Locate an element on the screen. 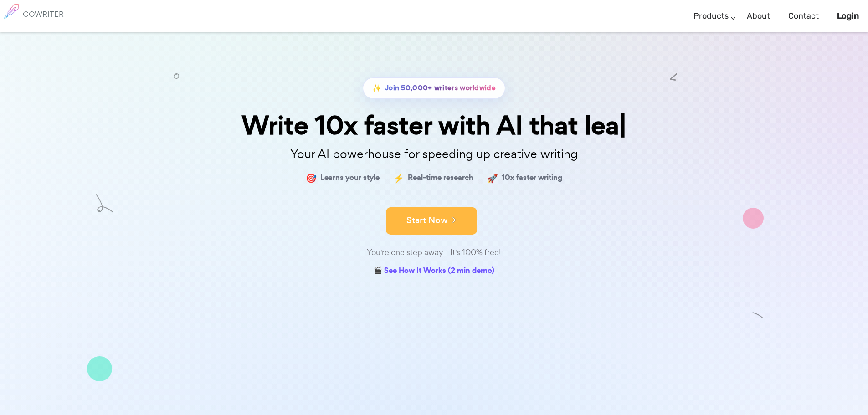 This screenshot has height=415, width=868. div: Write 10x faster with AI that lea is located at coordinates (434, 125).